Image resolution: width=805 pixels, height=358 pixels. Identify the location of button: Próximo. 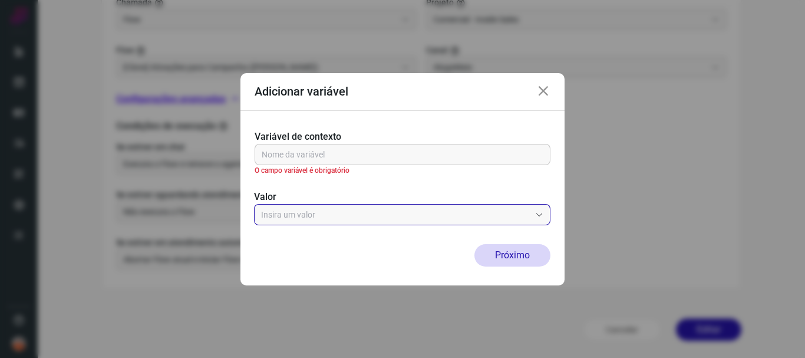
(512, 255).